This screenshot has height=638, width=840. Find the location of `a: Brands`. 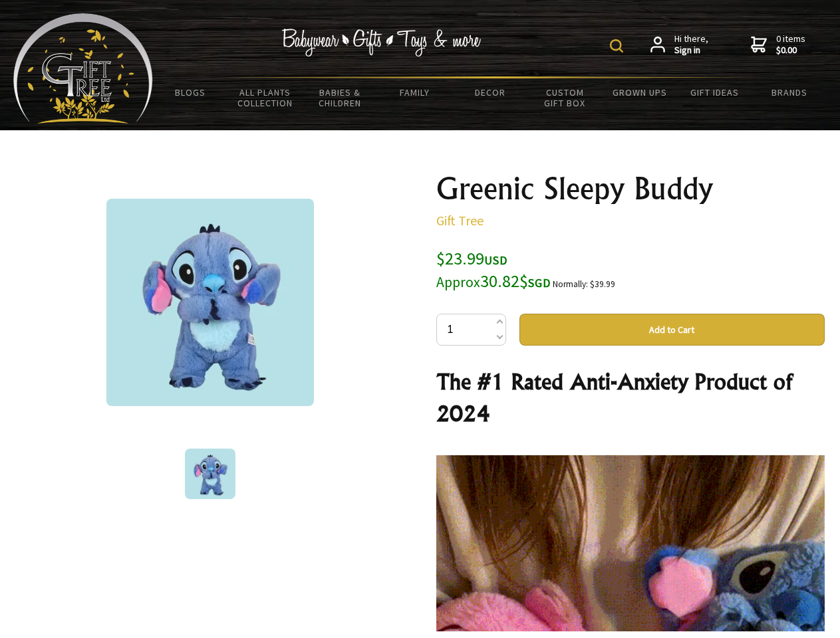

a: Brands is located at coordinates (790, 92).